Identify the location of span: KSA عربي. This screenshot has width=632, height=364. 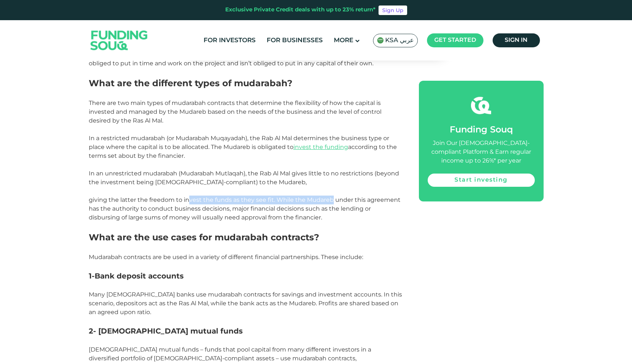
(399, 40).